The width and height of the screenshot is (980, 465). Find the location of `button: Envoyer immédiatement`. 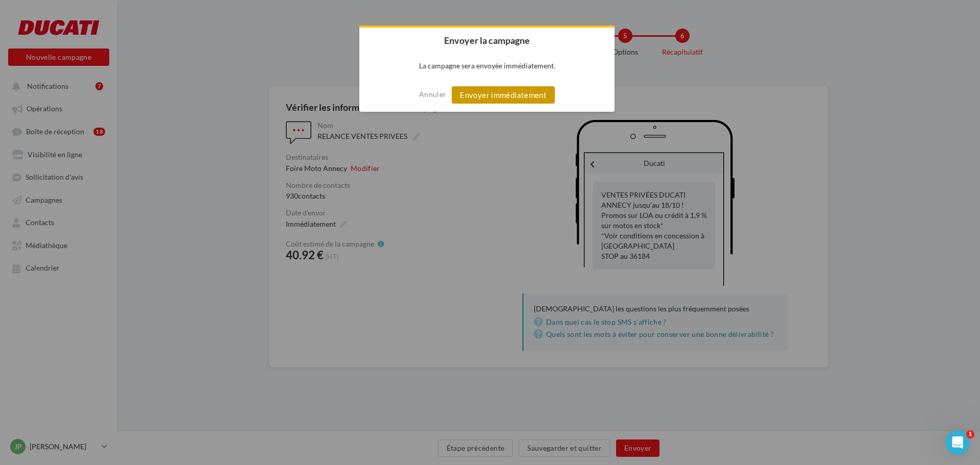

button: Envoyer immédiatement is located at coordinates (503, 95).